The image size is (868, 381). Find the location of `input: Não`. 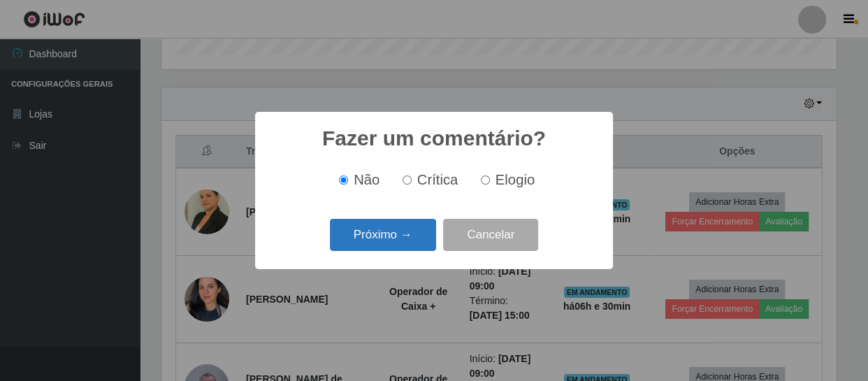

input: Não is located at coordinates (344, 180).